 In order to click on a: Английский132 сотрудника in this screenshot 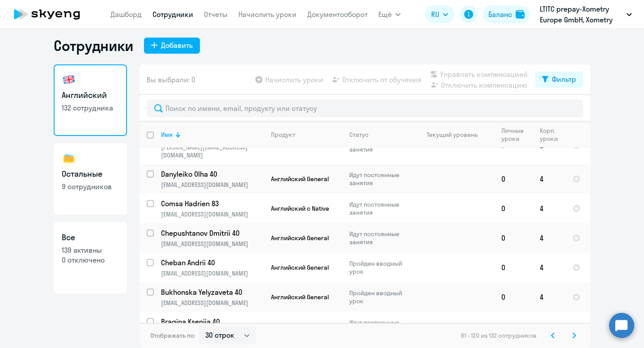, I will do `click(90, 100)`.